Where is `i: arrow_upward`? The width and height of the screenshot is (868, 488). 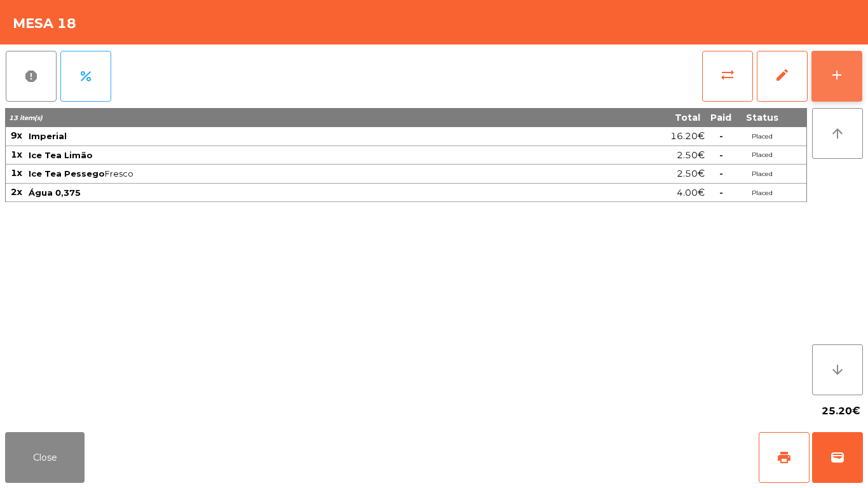 i: arrow_upward is located at coordinates (838, 134).